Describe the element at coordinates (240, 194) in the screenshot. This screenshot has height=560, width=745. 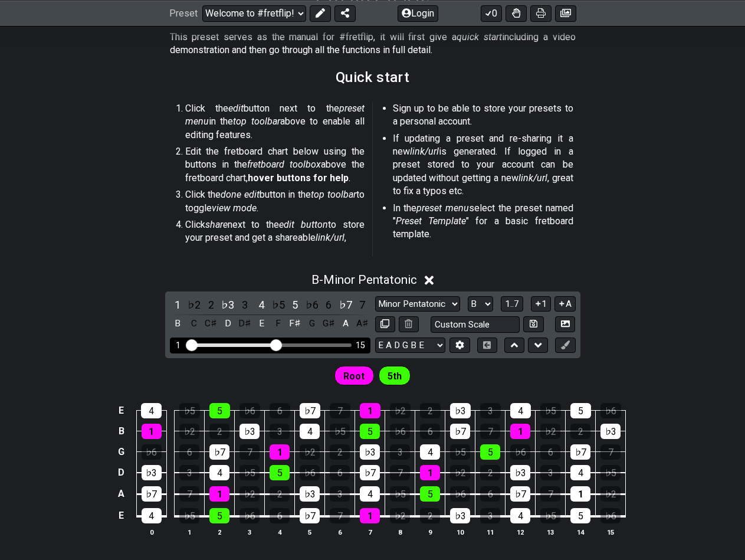
I see `em: done edit` at that location.